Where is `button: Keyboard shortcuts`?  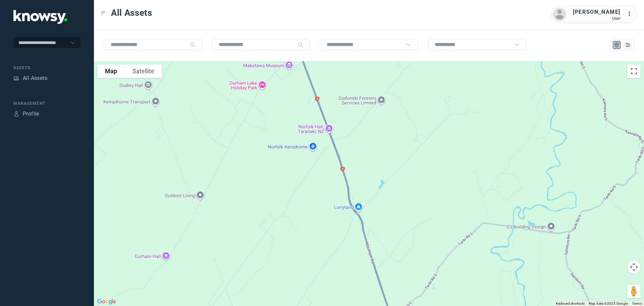
button: Keyboard shortcuts is located at coordinates (570, 304).